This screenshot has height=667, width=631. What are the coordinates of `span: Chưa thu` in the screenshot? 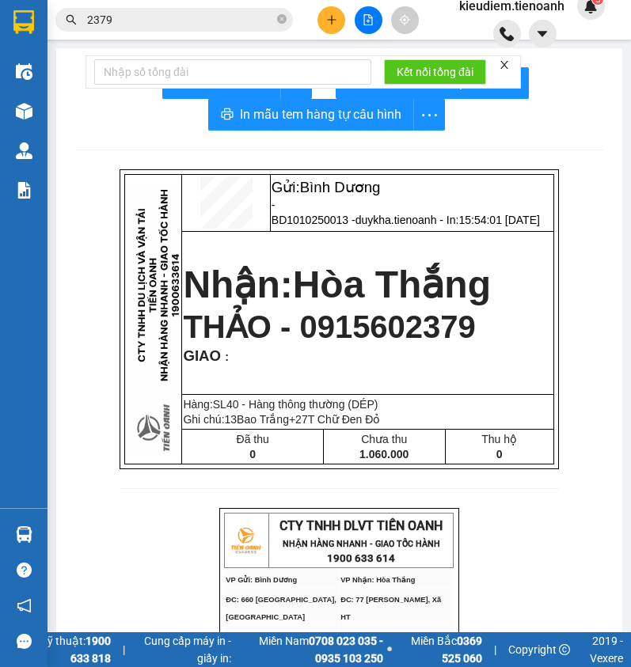 It's located at (384, 439).